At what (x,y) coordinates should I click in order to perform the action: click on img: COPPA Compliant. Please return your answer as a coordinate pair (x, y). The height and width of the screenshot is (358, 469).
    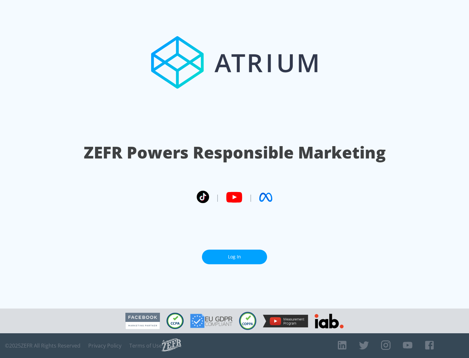
    Looking at the image, I should click on (248, 321).